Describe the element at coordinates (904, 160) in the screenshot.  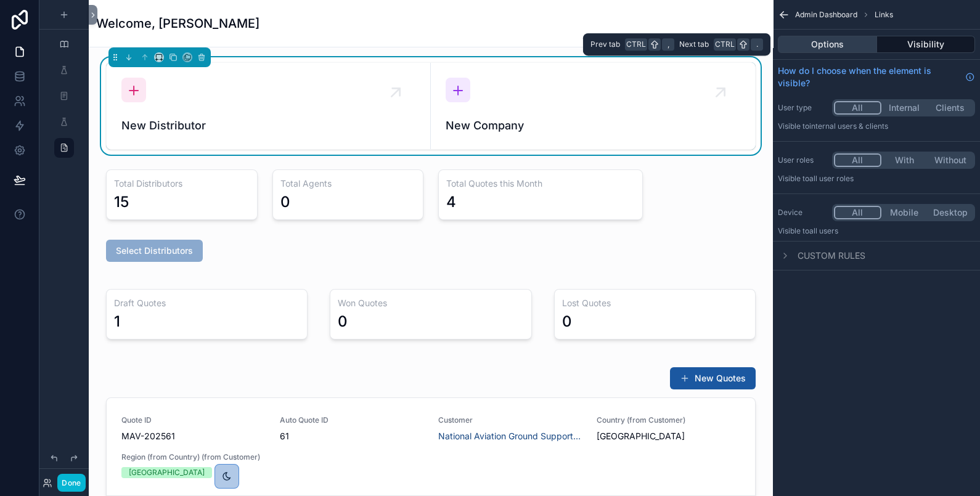
I see `button: With` at that location.